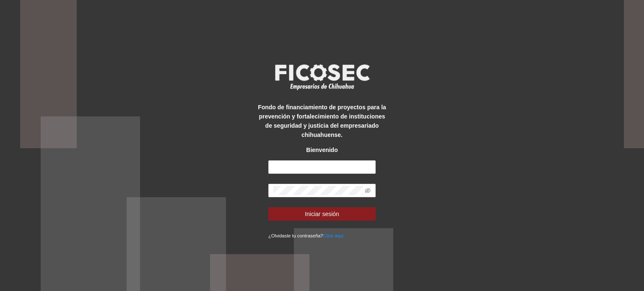 The image size is (644, 291). Describe the element at coordinates (322, 214) in the screenshot. I see `button: Iniciar sesión` at that location.